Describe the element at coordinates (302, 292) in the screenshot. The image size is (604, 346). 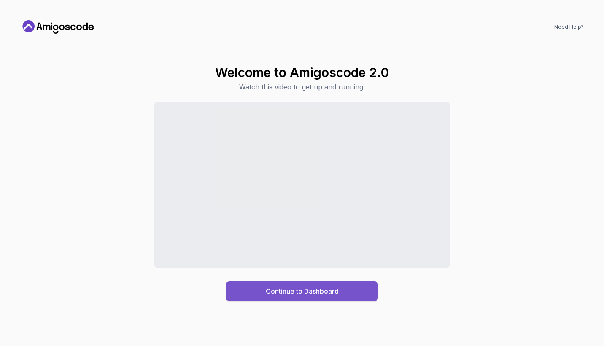
I see `div: Continue to Dashboard` at that location.